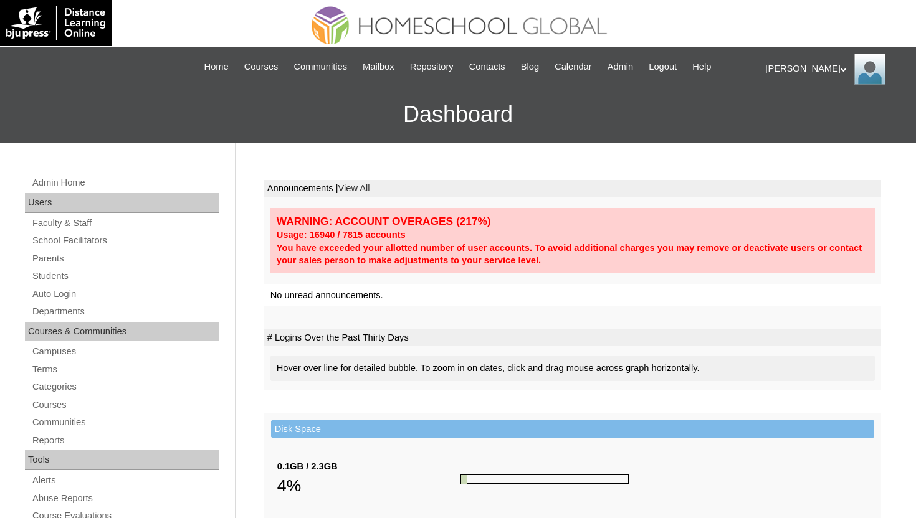 The image size is (916, 518). Describe the element at coordinates (432, 67) in the screenshot. I see `a: Repository` at that location.